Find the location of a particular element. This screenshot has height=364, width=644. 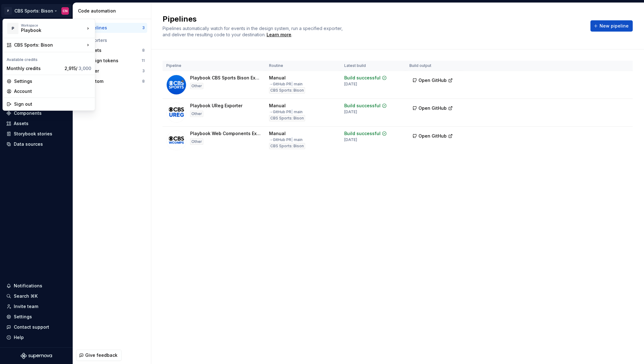

span: 2,915 / is located at coordinates (78, 68).